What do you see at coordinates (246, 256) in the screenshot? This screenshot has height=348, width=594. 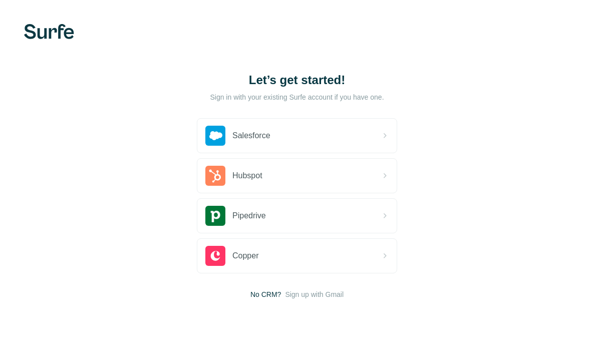 I see `span: Copper` at bounding box center [246, 256].